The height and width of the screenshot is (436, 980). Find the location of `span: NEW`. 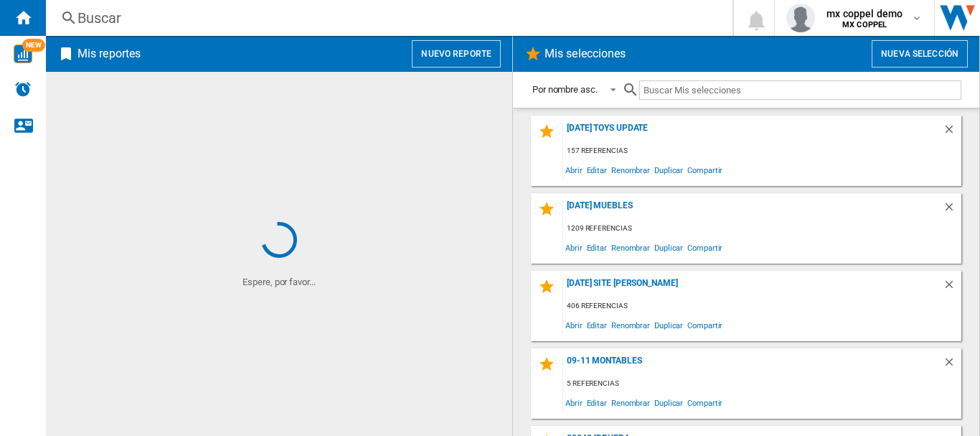

span: NEW is located at coordinates (34, 46).